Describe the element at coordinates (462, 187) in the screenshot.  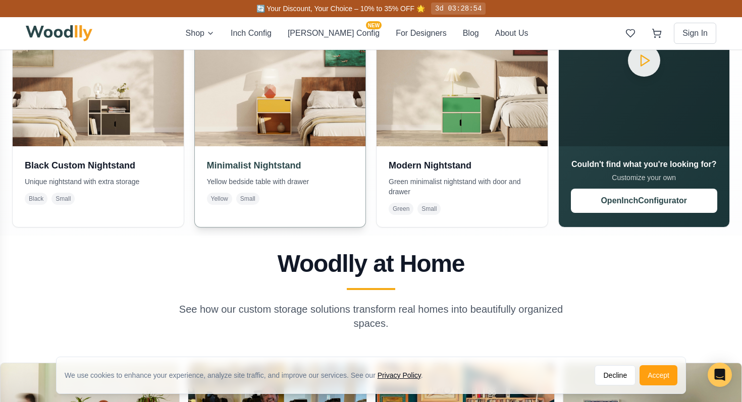
I see `p: Green minimalist nightstand with door and drawer` at that location.